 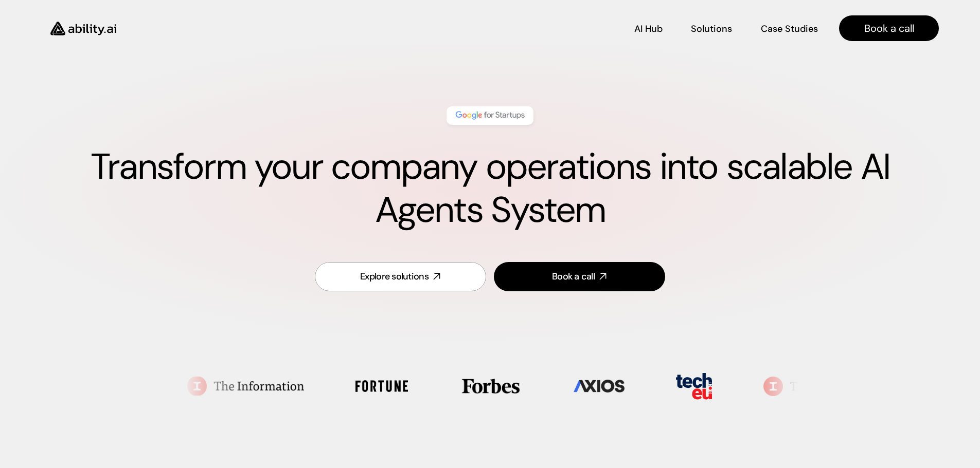 I want to click on div: Explore solutions, so click(x=394, y=276).